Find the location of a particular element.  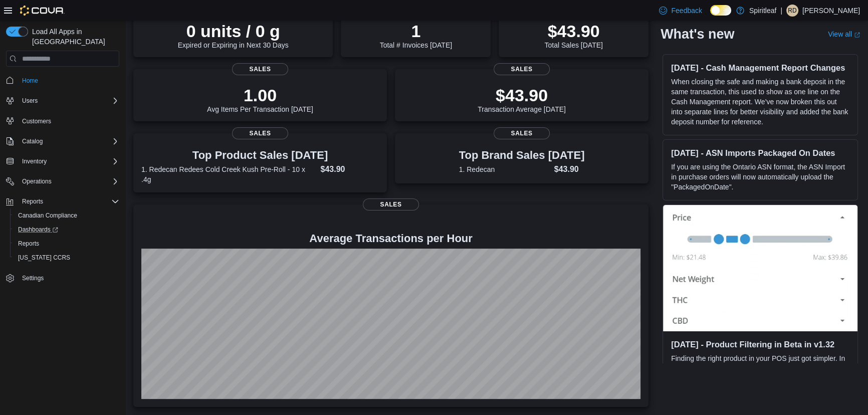

nav: Complex example is located at coordinates (63, 190).